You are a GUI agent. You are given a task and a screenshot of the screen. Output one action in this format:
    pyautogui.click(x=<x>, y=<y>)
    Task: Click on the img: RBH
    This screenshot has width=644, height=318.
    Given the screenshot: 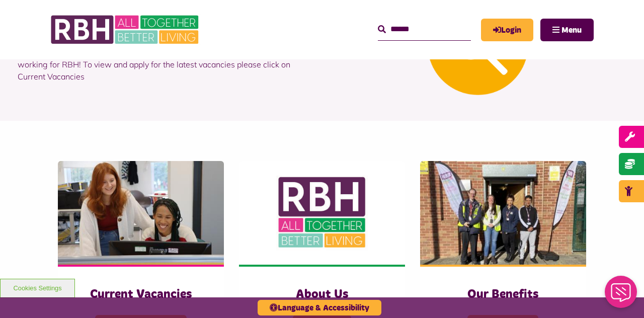 What is the action you would take?
    pyautogui.click(x=126, y=30)
    